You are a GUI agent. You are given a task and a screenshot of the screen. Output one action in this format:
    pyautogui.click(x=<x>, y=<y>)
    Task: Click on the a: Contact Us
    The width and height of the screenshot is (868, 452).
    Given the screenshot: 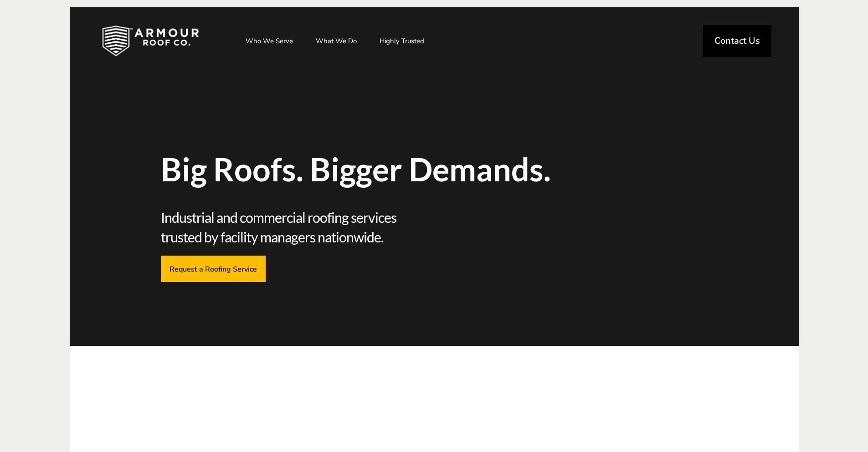 What is the action you would take?
    pyautogui.click(x=737, y=41)
    